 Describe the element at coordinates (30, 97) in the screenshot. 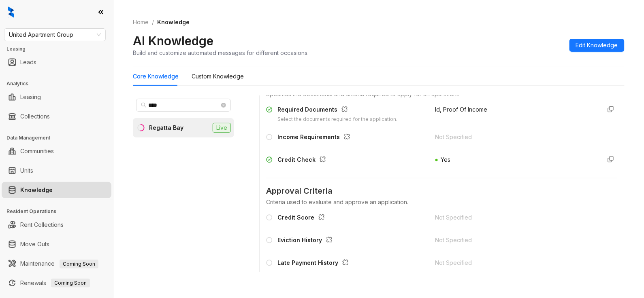

I see `a: Leasing` at that location.